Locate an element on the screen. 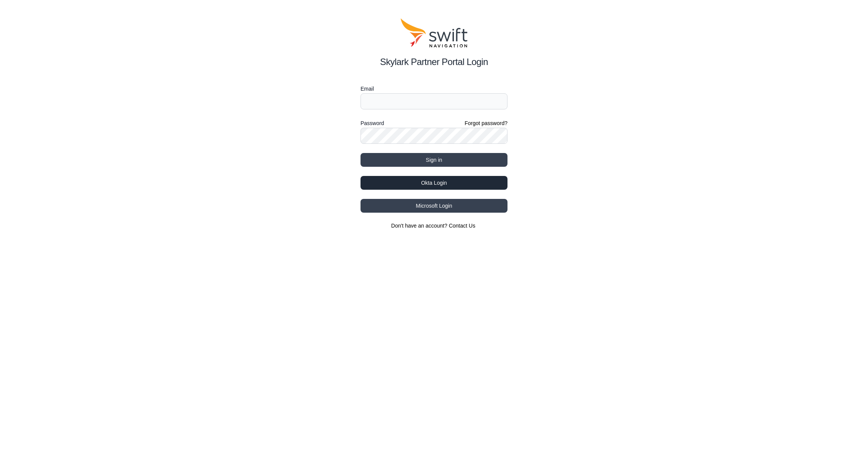  button: Okta Login is located at coordinates (434, 183).